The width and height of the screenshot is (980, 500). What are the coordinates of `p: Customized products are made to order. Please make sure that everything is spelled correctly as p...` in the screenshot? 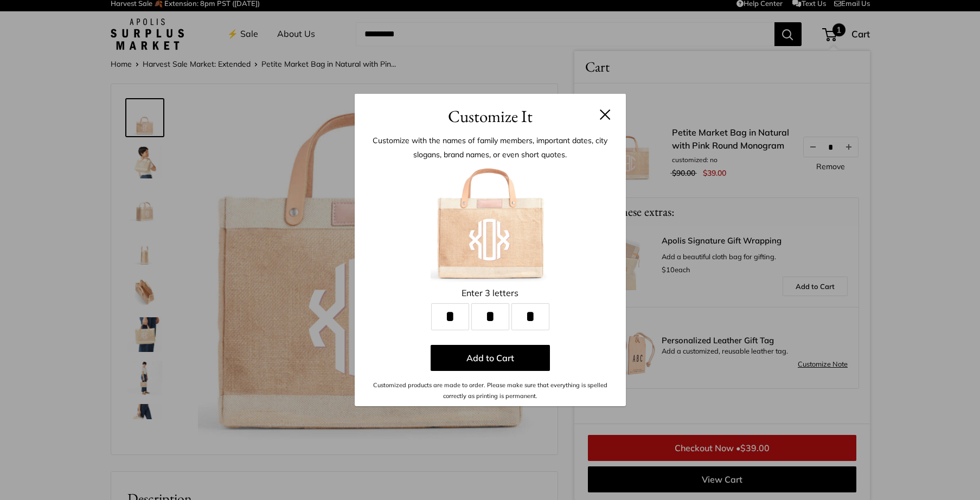 It's located at (490, 390).